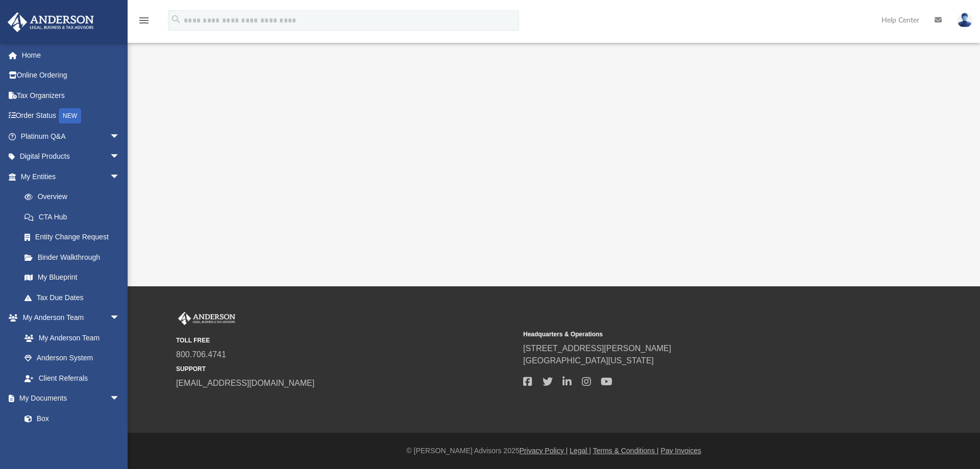  What do you see at coordinates (75, 238) in the screenshot?
I see `a: Entity Change Request` at bounding box center [75, 238].